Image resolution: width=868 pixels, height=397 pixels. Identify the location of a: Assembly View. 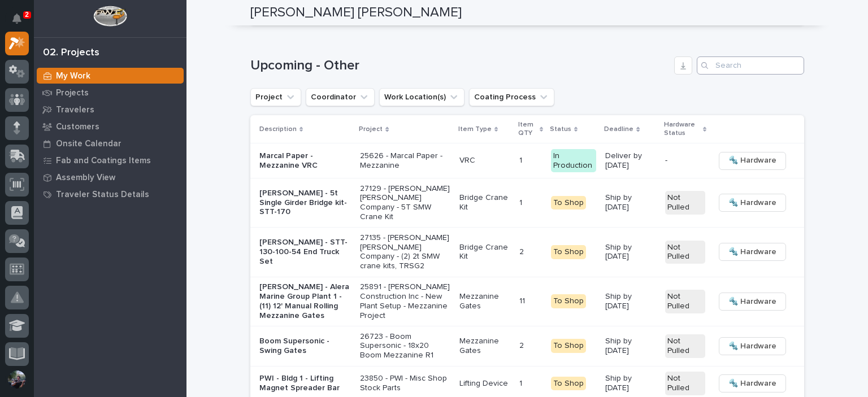
(110, 177).